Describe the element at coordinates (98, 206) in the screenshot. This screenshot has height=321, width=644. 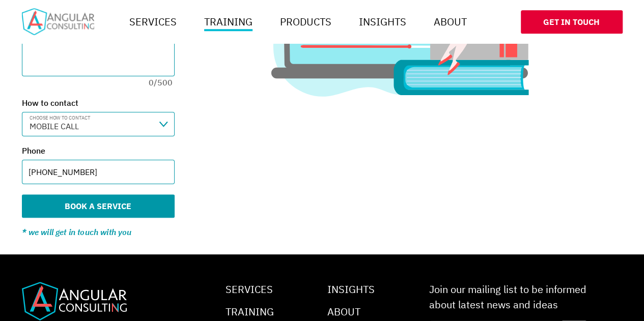
I see `button: Book a service` at that location.